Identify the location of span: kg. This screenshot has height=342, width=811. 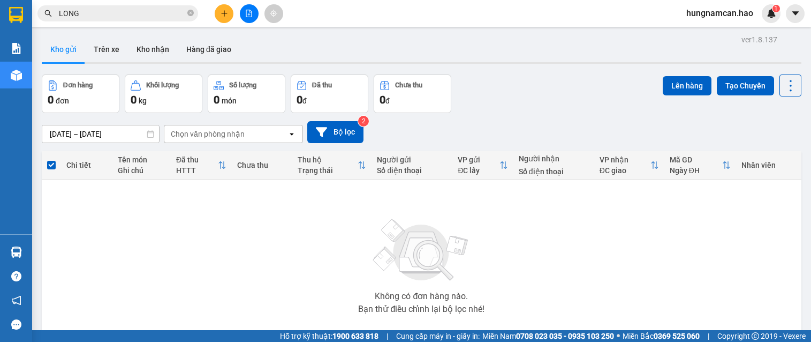
(142, 101).